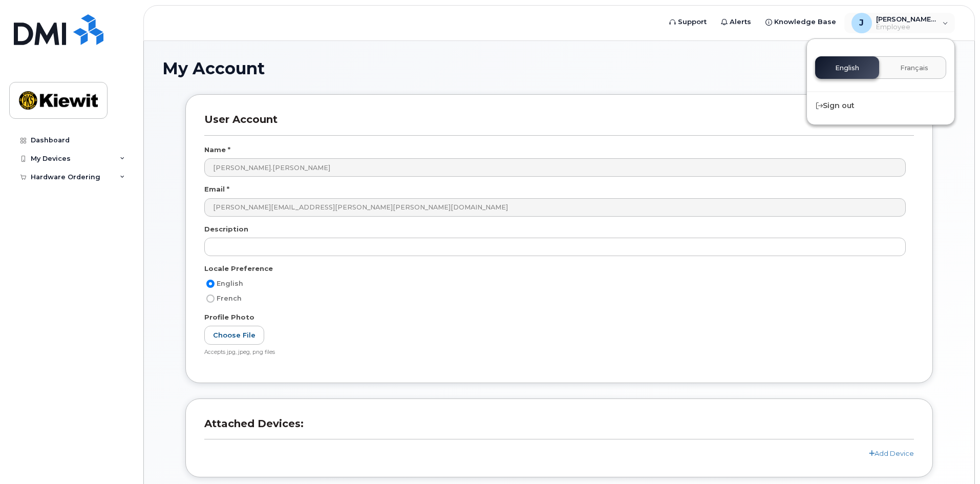 This screenshot has height=484, width=980. Describe the element at coordinates (555, 352) in the screenshot. I see `div: Accepts jpg, jpeg, png files` at that location.